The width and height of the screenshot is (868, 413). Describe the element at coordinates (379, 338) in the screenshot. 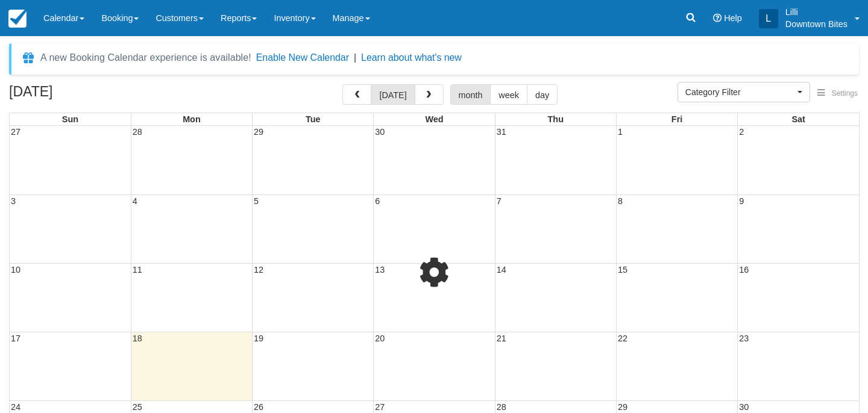

I see `span: 20` at that location.